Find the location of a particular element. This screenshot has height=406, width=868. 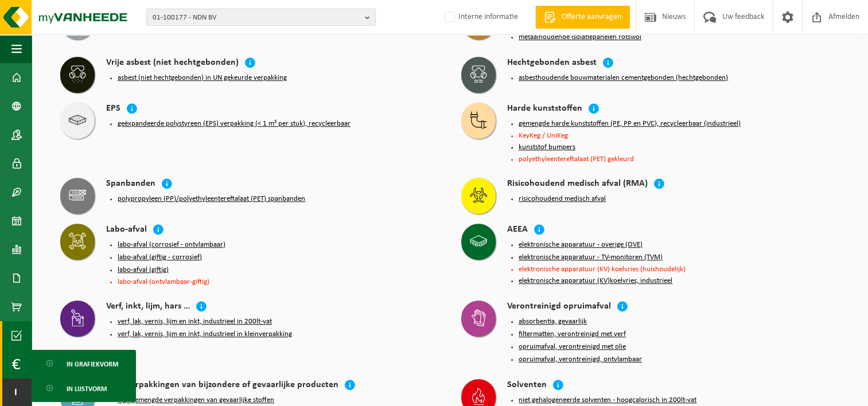

button: geëxpandeerde polystyreen (EPS) verpakking (< 1 m² per stuk), recycleerbaar is located at coordinates (234, 124).